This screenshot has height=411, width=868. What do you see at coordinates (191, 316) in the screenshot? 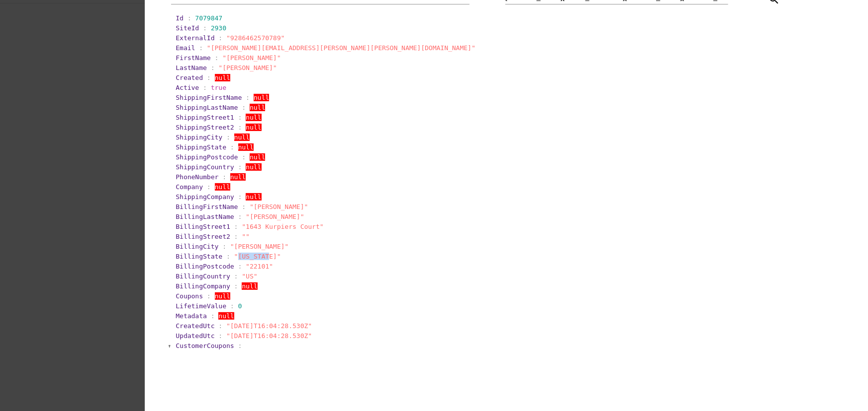
I see `span: Metadata` at bounding box center [191, 316].